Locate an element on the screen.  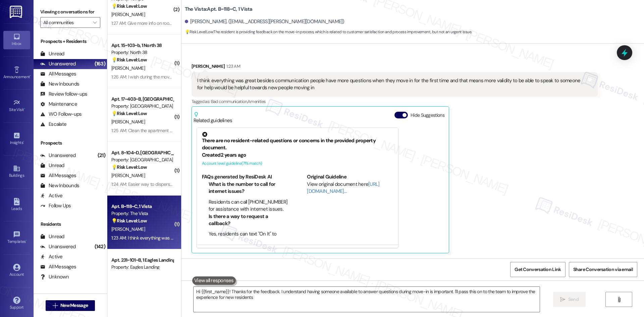
b: The Vista: Apt. B~118~C, 1 Vista is located at coordinates (219, 9).